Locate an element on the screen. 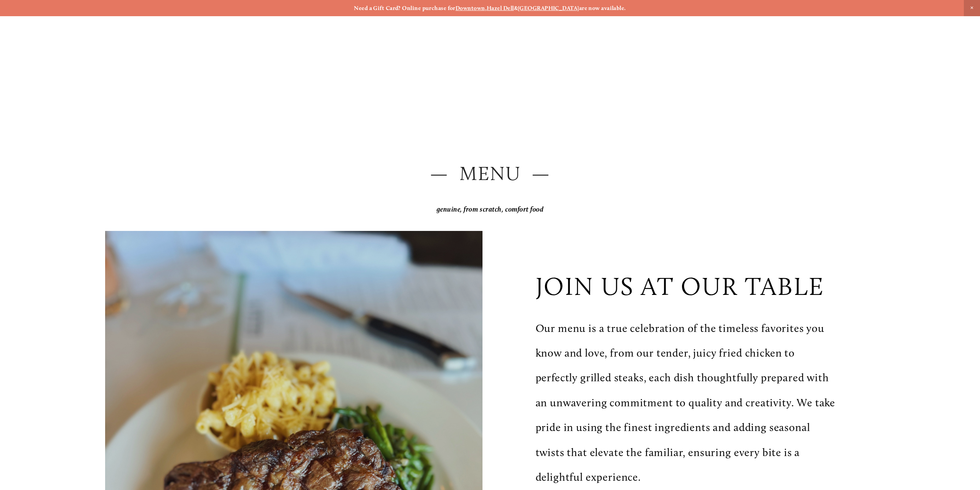  strong: Hazel Dell is located at coordinates (500, 9).